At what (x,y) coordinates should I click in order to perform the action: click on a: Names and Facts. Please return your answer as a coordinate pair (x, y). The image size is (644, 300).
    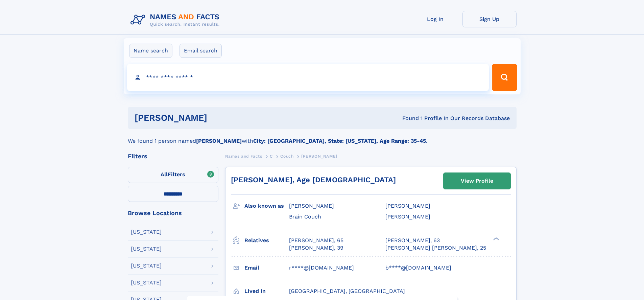
    Looking at the image, I should click on (244, 156).